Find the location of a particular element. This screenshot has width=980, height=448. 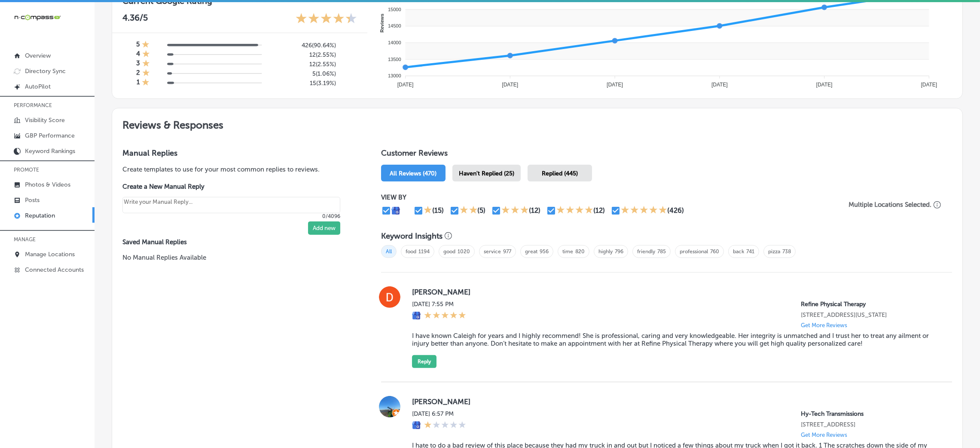

text: Reviews is located at coordinates (381, 23).